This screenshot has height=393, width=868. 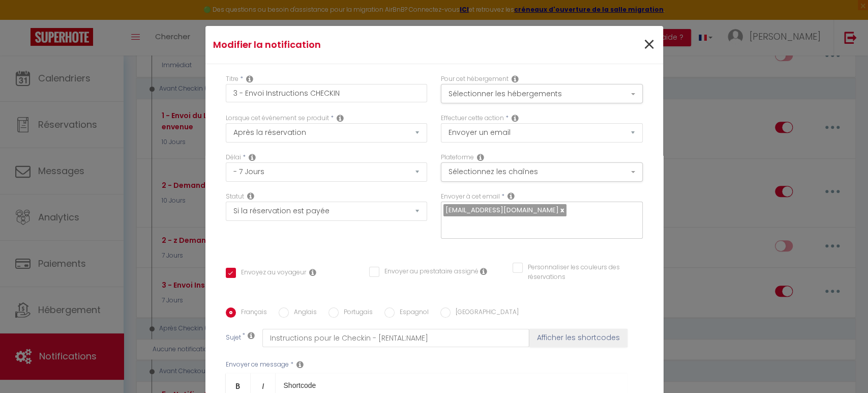 What do you see at coordinates (24, 19) in the screenshot?
I see `button: Ouvrir le widget de chat LiveChat` at bounding box center [24, 19].